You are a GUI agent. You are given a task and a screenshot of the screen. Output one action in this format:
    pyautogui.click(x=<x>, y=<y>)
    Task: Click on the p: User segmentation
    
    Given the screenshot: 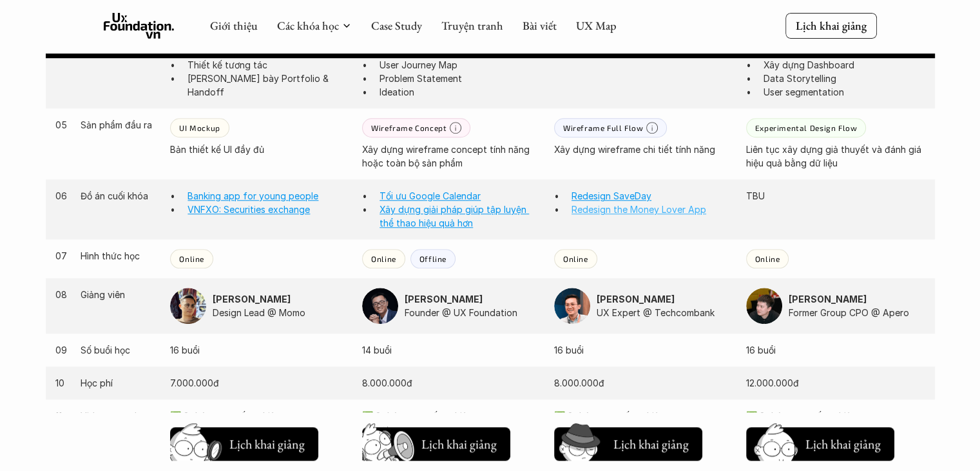 What is the action you would take?
    pyautogui.click(x=844, y=92)
    